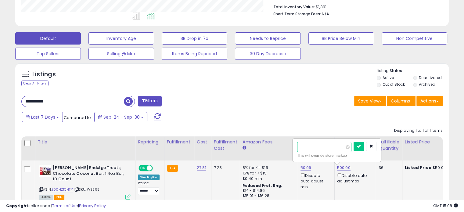 Image resolution: width=464 pixels, height=212 pixels. I want to click on div: Displaying 1 to 1 of 1 items, so click(419, 131).